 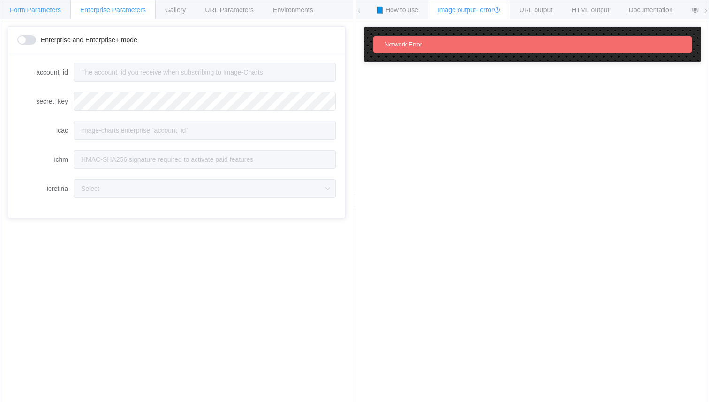 What do you see at coordinates (45, 189) in the screenshot?
I see `label: icretina` at bounding box center [45, 189].